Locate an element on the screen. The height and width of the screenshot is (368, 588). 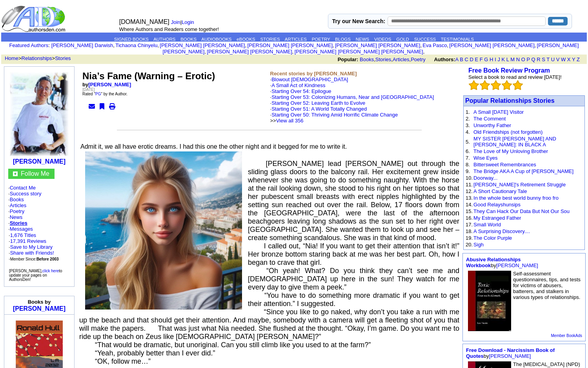
font: 6. is located at coordinates (468, 151).